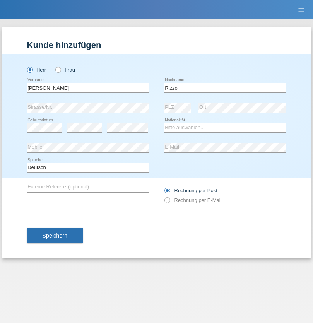 Image resolution: width=313 pixels, height=323 pixels. Describe the element at coordinates (65, 70) in the screenshot. I see `label: Frau` at that location.